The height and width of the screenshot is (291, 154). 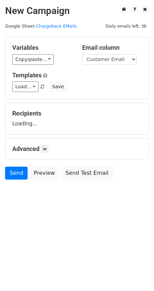 I want to click on small: Google Sheet:, so click(x=41, y=26).